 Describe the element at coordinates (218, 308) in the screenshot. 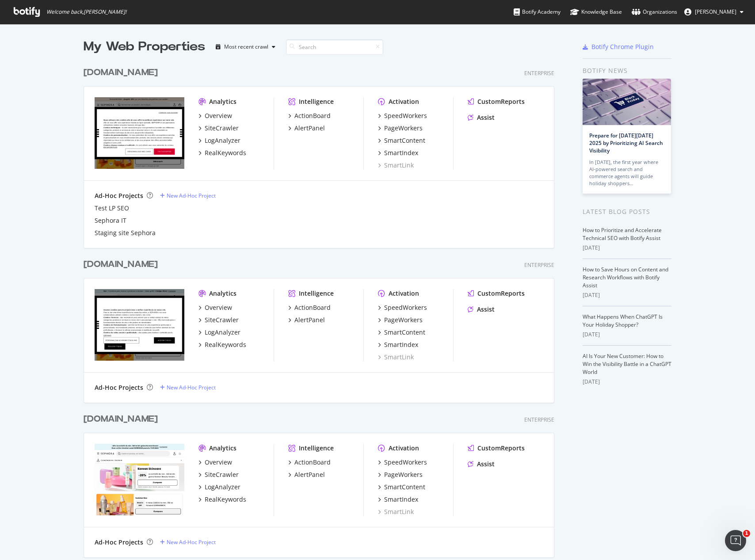

I see `div: Overview` at that location.